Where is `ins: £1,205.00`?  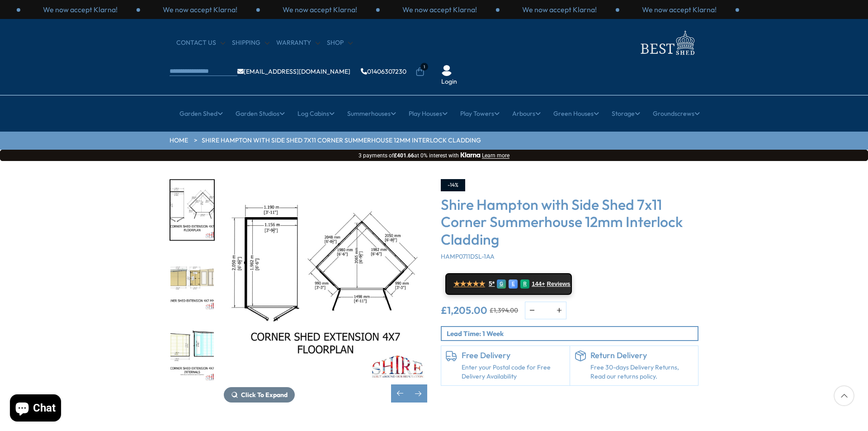
ins: £1,205.00 is located at coordinates (464, 311).